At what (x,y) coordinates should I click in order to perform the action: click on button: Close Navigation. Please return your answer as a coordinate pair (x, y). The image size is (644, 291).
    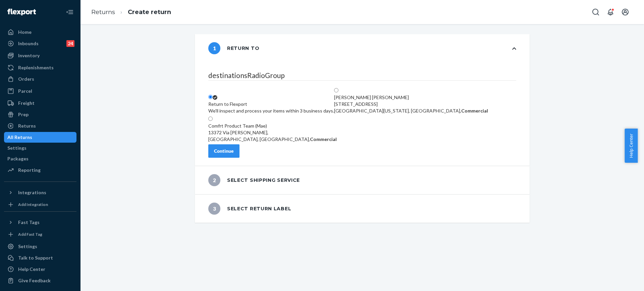
    Looking at the image, I should click on (70, 12).